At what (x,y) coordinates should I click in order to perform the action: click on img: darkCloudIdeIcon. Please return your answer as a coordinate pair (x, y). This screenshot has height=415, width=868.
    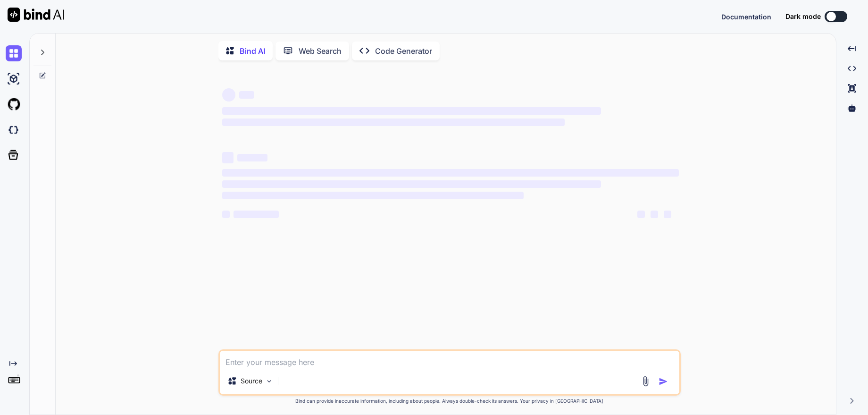
    Looking at the image, I should click on (13, 130).